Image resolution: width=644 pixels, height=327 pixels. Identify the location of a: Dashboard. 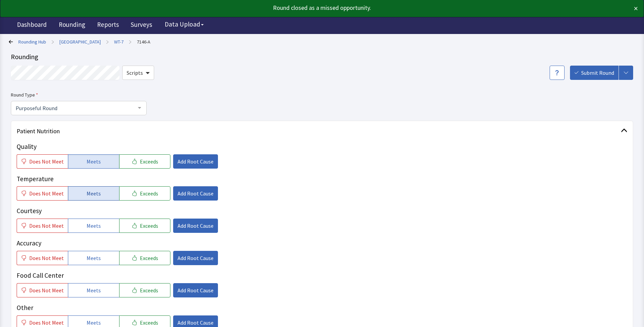
(32, 26).